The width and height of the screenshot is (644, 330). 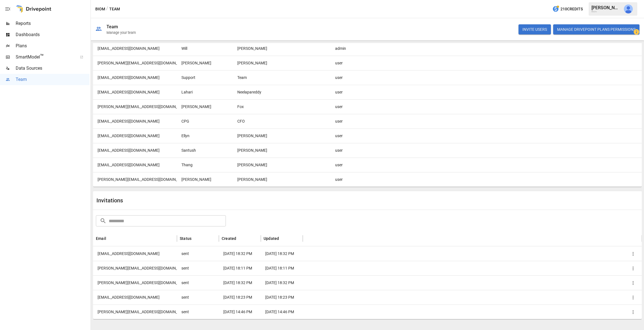 I want to click on div: Fox, so click(x=261, y=107).